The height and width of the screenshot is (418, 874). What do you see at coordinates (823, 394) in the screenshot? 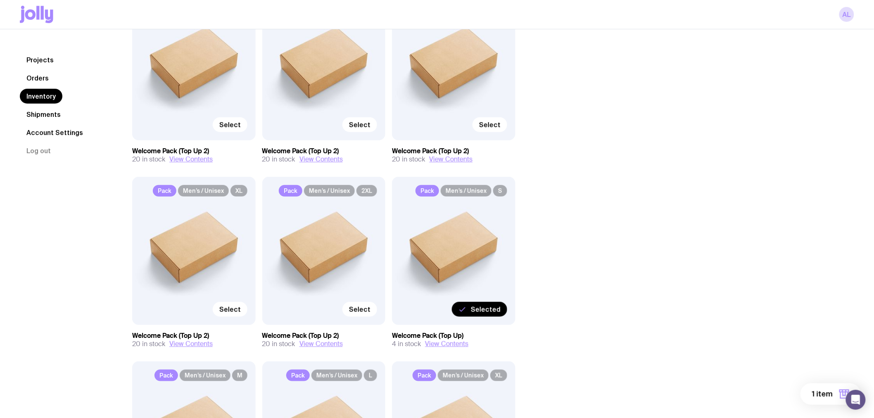
I see `span: 1 item` at bounding box center [823, 394].